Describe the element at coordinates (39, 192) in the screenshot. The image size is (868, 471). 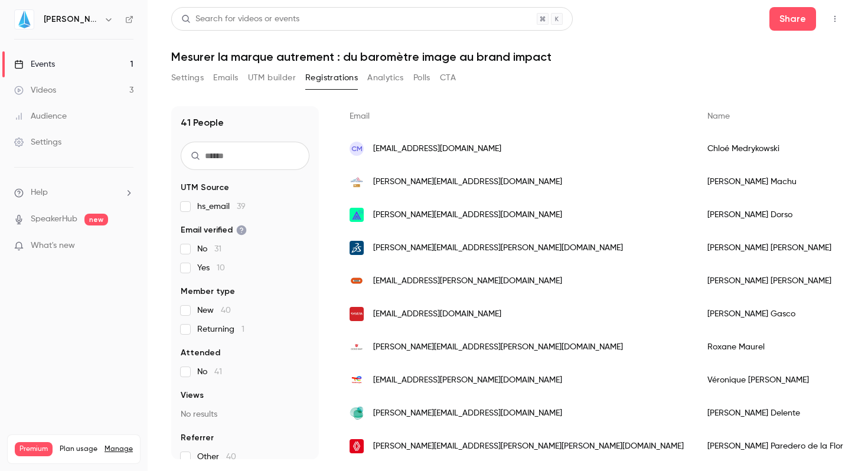
I see `span: Help` at that location.